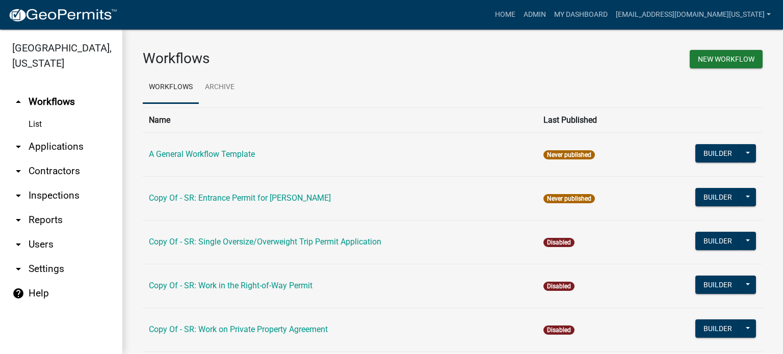  What do you see at coordinates (220, 88) in the screenshot?
I see `a: Archive` at bounding box center [220, 88].